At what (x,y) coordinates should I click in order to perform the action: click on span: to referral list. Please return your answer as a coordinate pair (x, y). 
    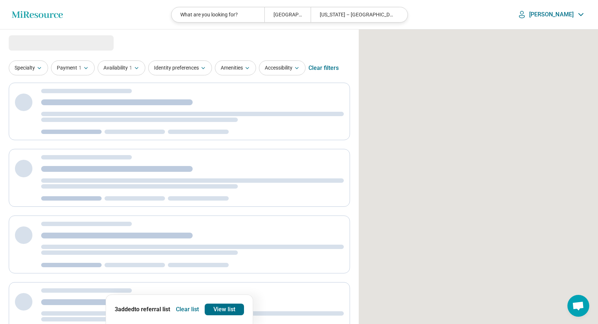
    Looking at the image, I should click on (152, 309).